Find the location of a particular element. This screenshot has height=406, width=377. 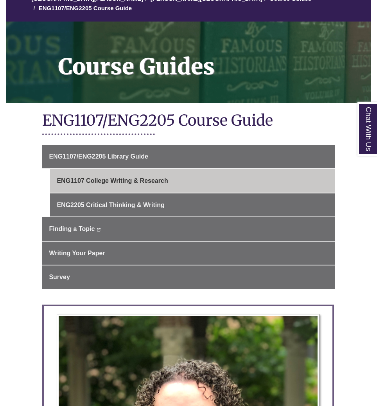

span: Survey is located at coordinates (59, 277).